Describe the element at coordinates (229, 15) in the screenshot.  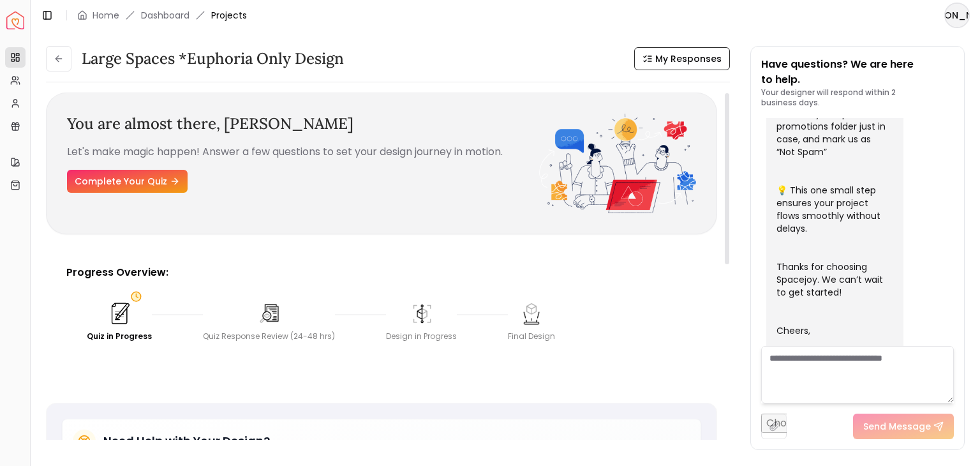
I see `span: Projects` at that location.